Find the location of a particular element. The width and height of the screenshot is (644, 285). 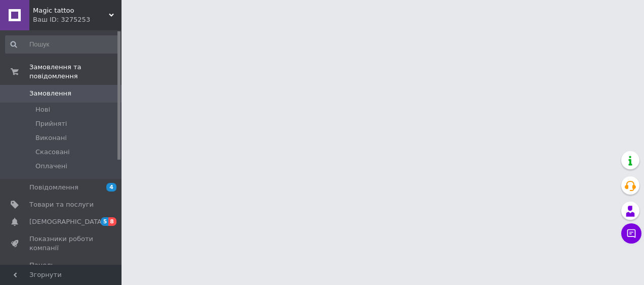

span: 8 is located at coordinates (112, 222).